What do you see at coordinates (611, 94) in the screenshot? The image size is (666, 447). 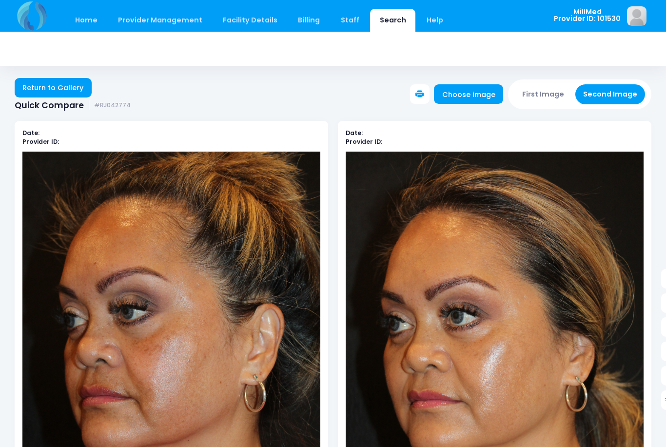 I see `button: Second Image` at bounding box center [611, 94].